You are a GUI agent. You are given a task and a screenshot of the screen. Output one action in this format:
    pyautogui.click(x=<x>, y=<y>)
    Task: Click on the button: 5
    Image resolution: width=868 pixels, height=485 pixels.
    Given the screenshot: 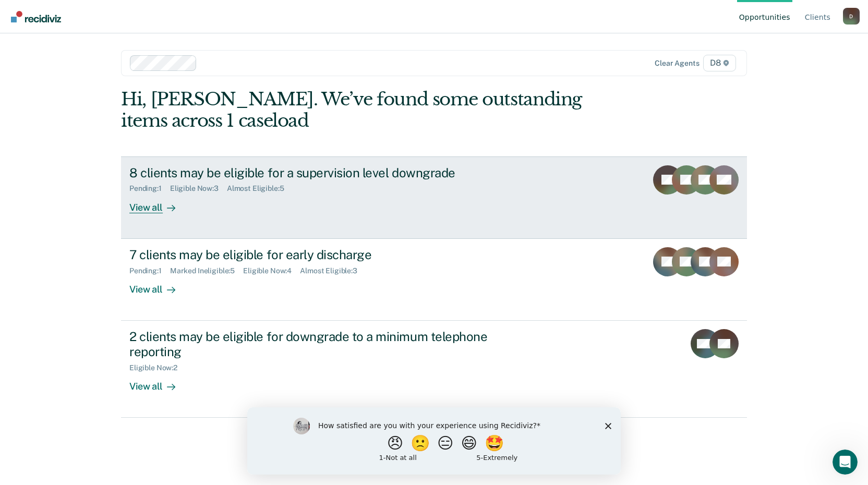 What is the action you would take?
    pyautogui.click(x=247, y=36)
    